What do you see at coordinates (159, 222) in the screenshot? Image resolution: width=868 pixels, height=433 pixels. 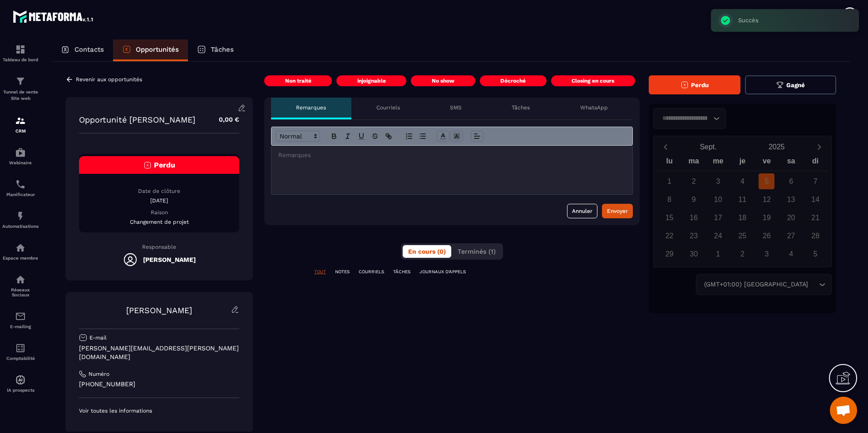 I see `p: Changement de projet` at bounding box center [159, 222].